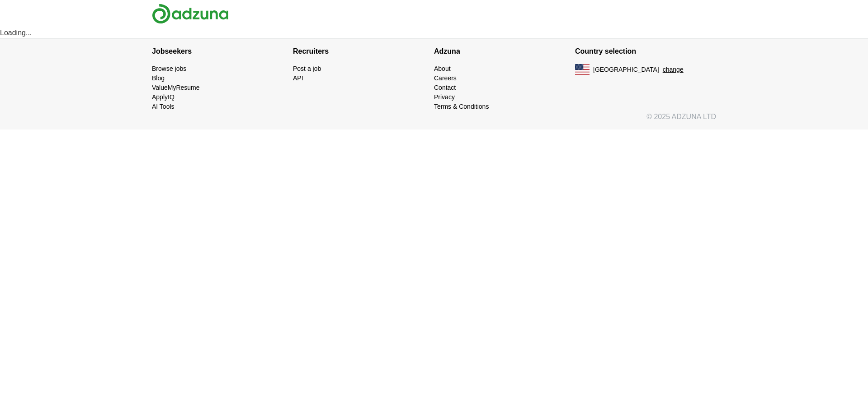 This screenshot has height=411, width=868. Describe the element at coordinates (442, 68) in the screenshot. I see `a: About` at that location.